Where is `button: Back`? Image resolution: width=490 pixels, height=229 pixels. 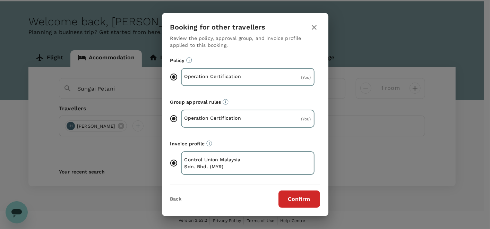
button: Back is located at coordinates (176, 199).